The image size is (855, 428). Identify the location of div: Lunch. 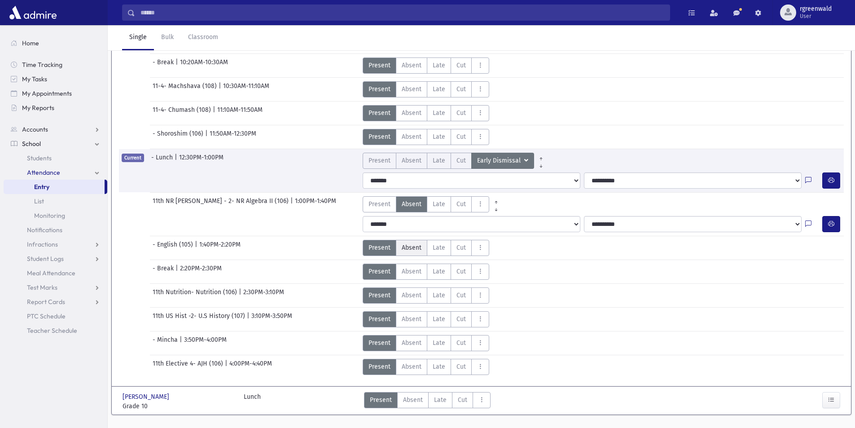
(252, 401).